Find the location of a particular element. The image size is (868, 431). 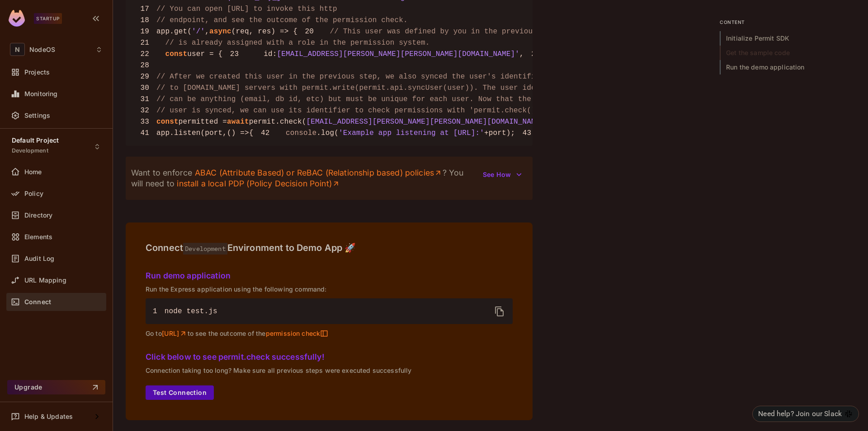

p: Want to enforce ? You will need to is located at coordinates (305, 178).